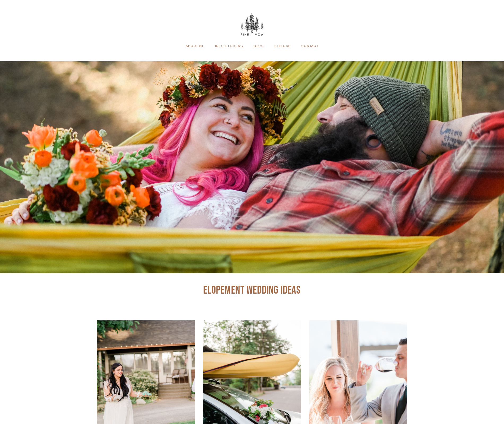 The image size is (504, 424). Describe the element at coordinates (252, 24) in the screenshot. I see `img: Pine + Vow` at that location.